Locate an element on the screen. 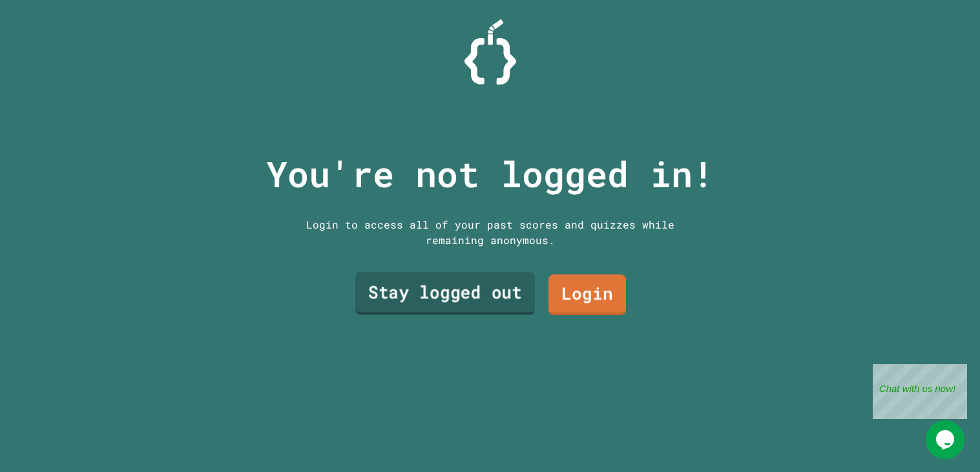 This screenshot has width=980, height=472. div: Login to access all of your past scores and quizzes while remaining anonymous. is located at coordinates (490, 232).